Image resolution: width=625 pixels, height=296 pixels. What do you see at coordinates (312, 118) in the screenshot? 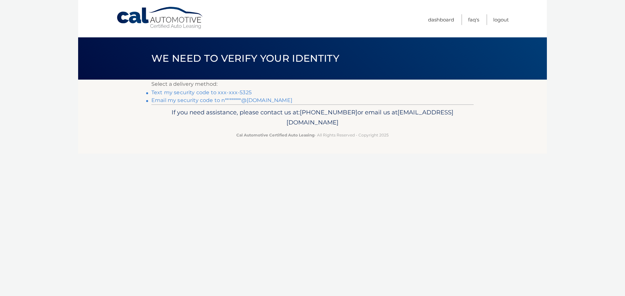
I see `p: If you need assistance, please contact us at: or email us at` at bounding box center [312, 118].